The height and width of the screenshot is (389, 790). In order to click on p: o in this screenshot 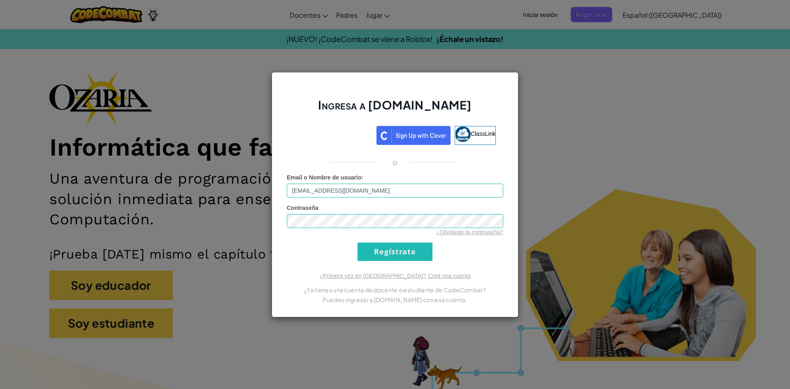, I will do `click(395, 162)`.